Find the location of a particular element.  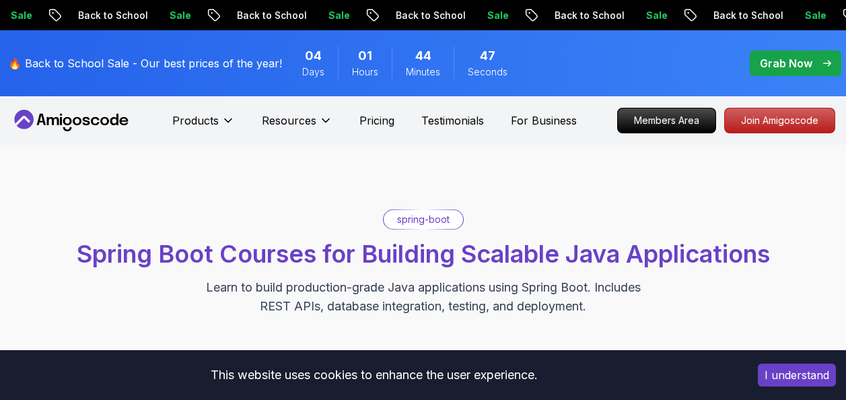

p: Grab Now is located at coordinates (786, 63).